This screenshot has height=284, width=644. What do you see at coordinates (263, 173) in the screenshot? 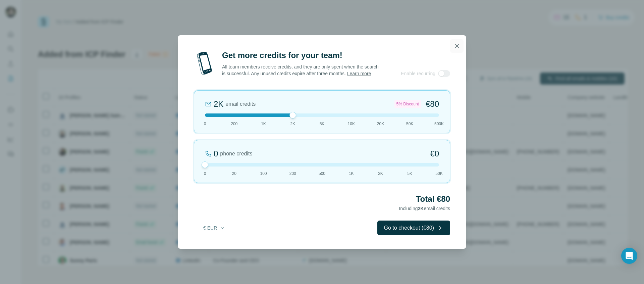
I see `span: 100` at bounding box center [263, 173].